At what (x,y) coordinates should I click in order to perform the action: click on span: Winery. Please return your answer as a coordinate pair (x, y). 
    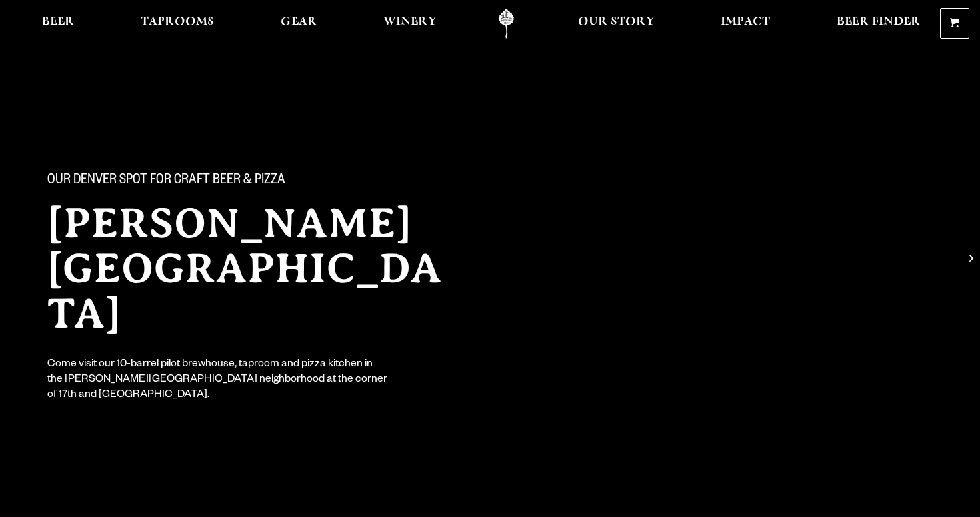
    Looking at the image, I should click on (410, 22).